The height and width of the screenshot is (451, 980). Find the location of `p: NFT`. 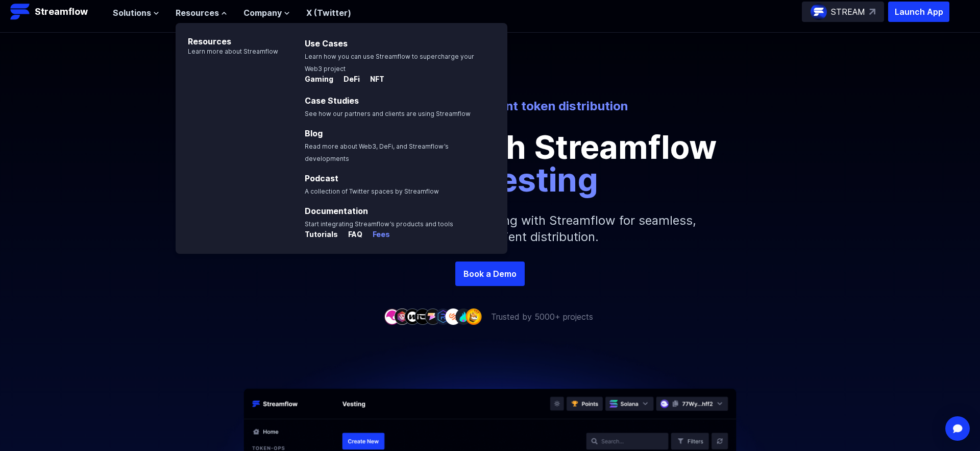

p: NFT is located at coordinates (373, 79).